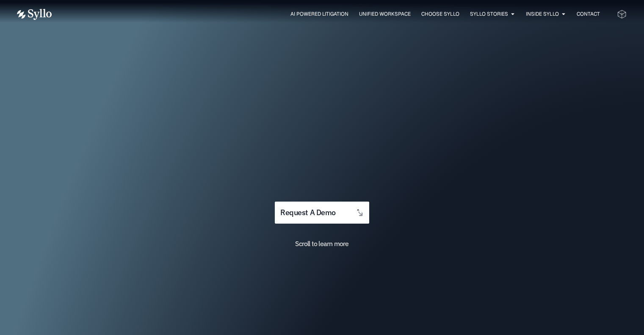  What do you see at coordinates (334, 14) in the screenshot?
I see `div: Menu Toggle` at bounding box center [334, 14].